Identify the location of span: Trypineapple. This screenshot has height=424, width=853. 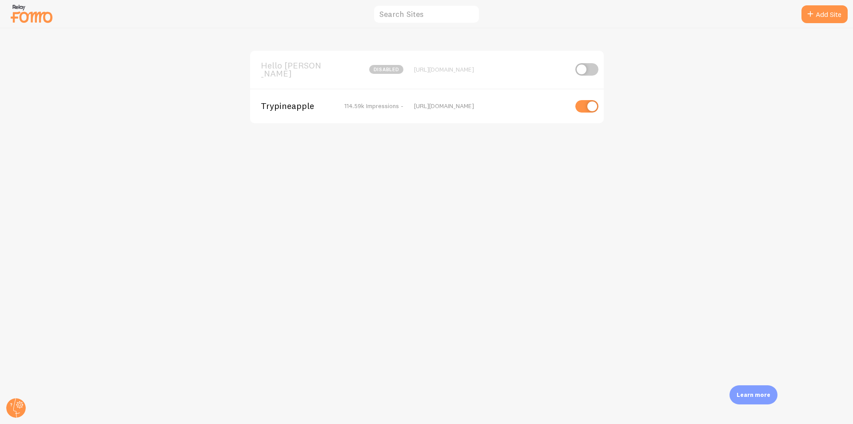
(296, 106).